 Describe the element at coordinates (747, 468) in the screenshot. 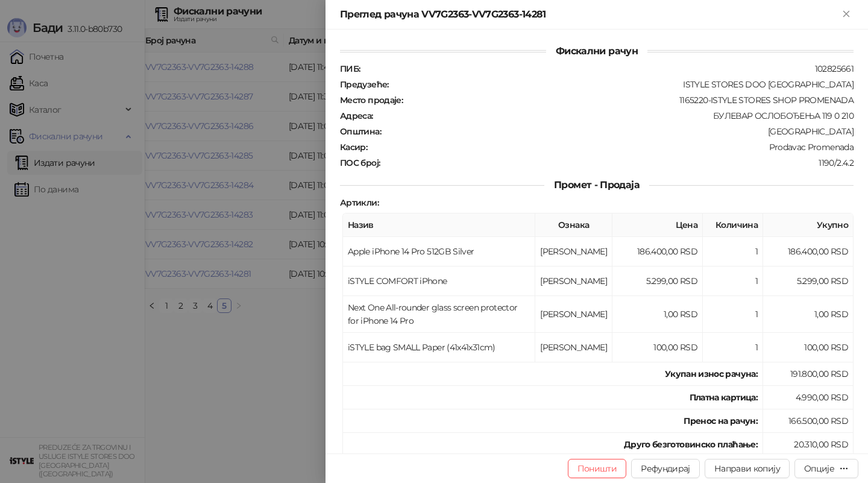

I see `span: Направи копију` at that location.